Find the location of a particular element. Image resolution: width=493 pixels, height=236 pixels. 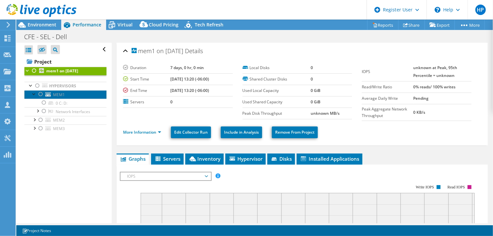

span: Cloud Pricing is located at coordinates (164, 24).